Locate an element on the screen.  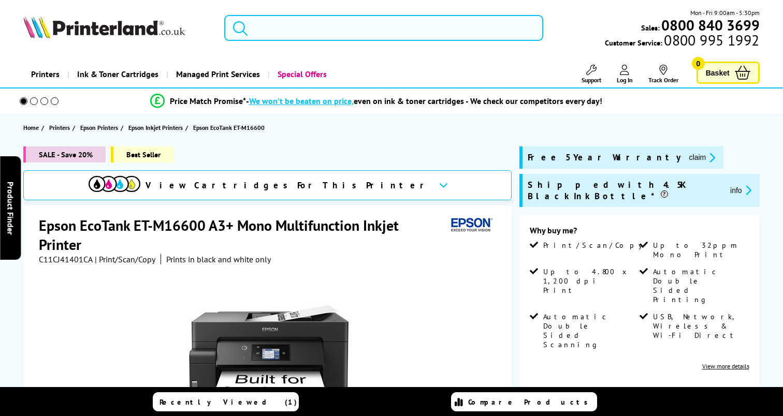
span: Automatic Double Sided Printing is located at coordinates (700, 286).